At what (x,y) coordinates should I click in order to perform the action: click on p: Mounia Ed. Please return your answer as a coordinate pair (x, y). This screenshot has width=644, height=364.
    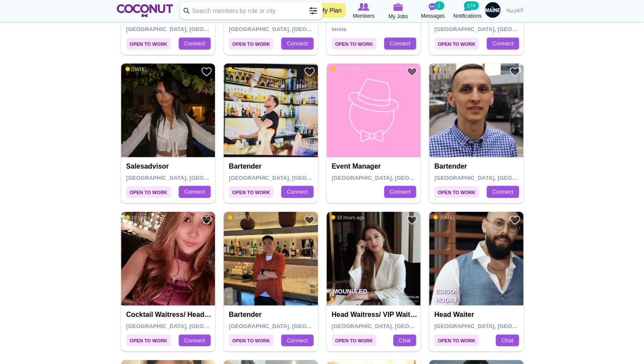
    Looking at the image, I should click on (373, 293).